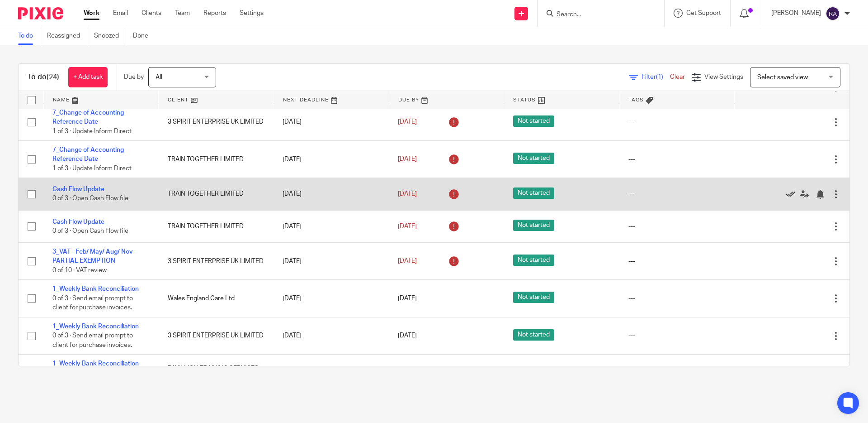 This screenshot has width=868, height=423. I want to click on h1: To do, so click(43, 77).